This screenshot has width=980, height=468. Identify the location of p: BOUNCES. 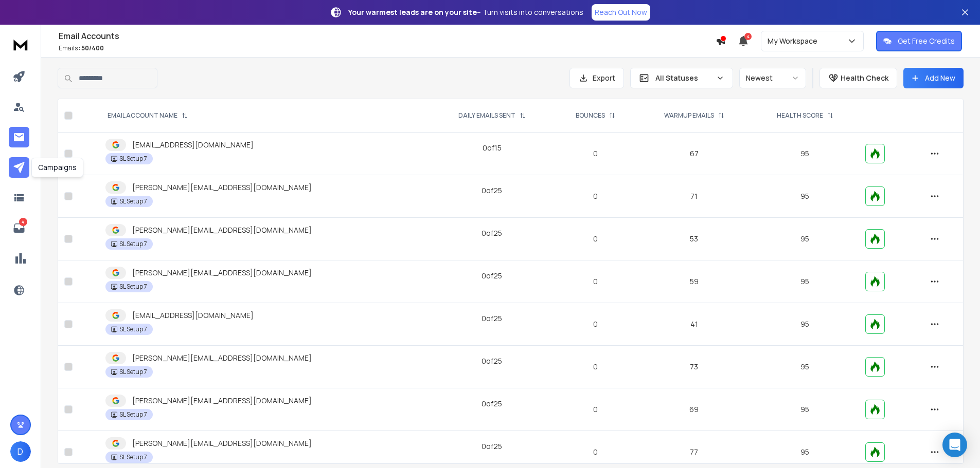
(590, 116).